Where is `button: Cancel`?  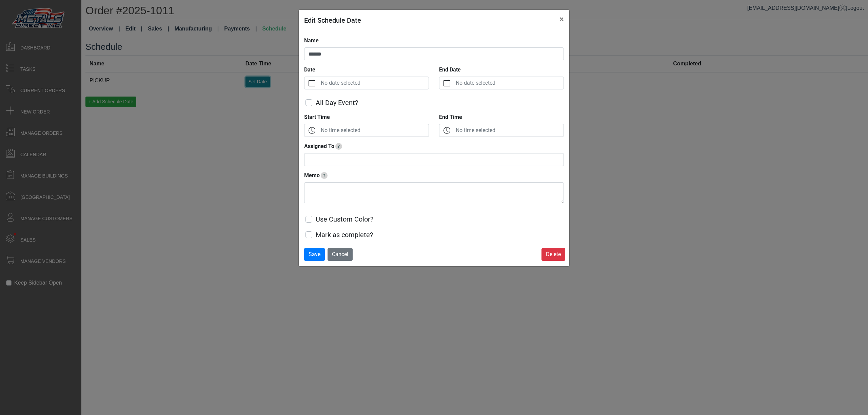
button: Cancel is located at coordinates (340, 254).